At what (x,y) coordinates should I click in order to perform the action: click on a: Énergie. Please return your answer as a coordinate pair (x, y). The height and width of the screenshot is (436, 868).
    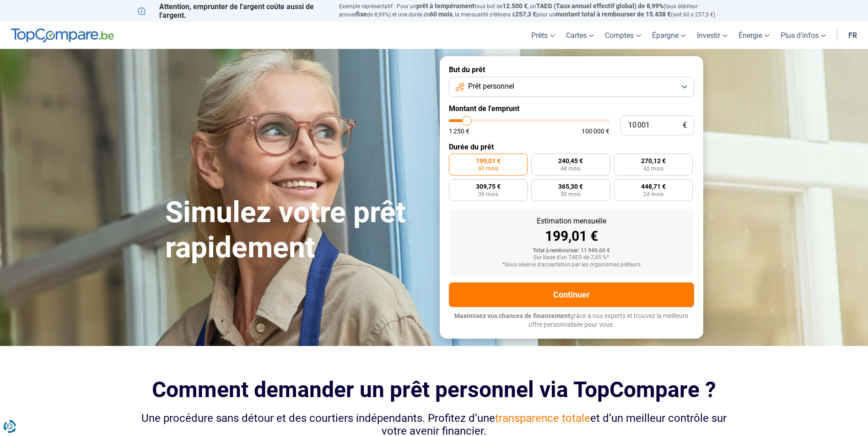
    Looking at the image, I should click on (754, 36).